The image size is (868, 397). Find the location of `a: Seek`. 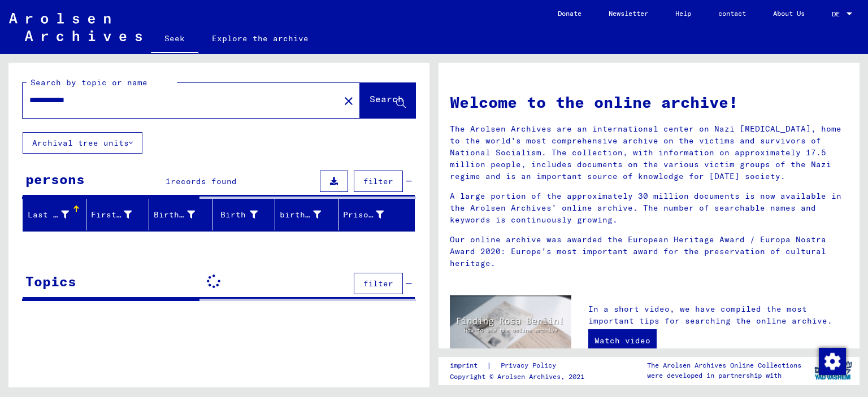

a: Seek is located at coordinates (174, 40).